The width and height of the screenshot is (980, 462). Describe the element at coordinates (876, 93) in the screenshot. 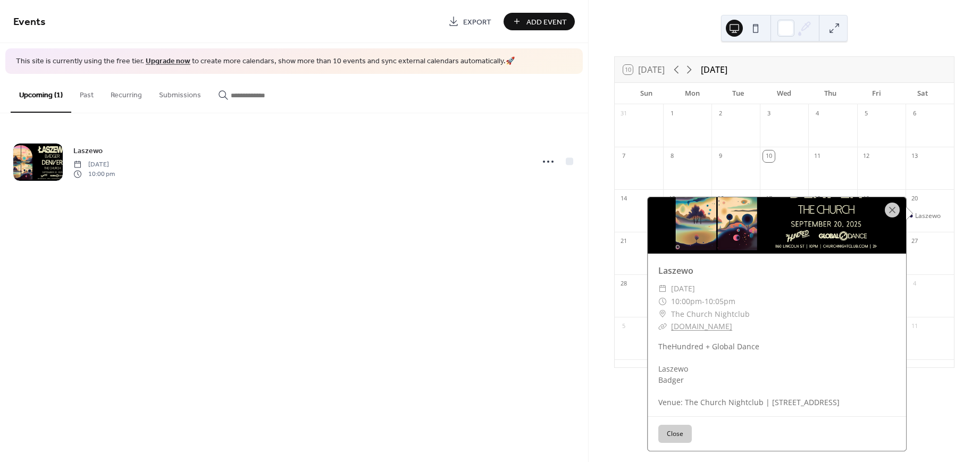

I see `div: Fri` at that location.